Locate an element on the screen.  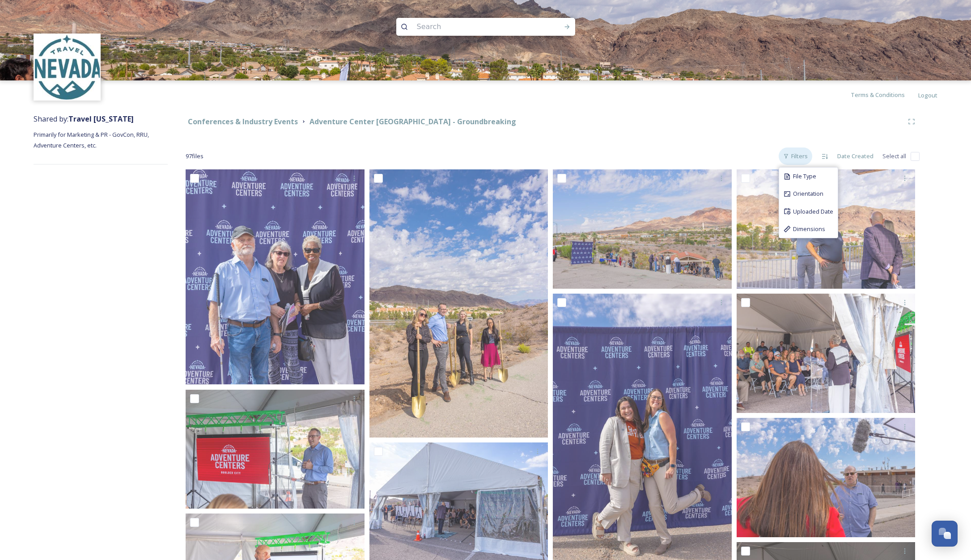
div: Filters is located at coordinates (796, 156).